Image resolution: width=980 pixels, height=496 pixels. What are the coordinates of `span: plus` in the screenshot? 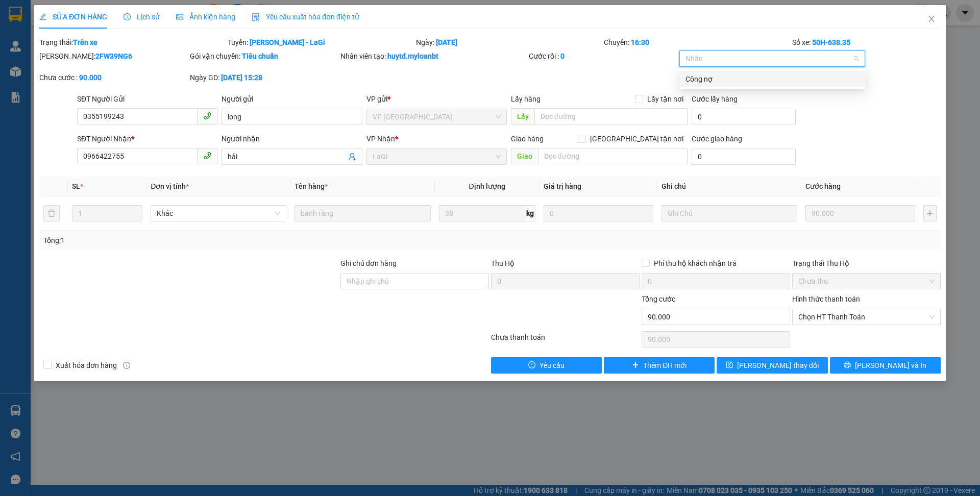 It's located at (635, 366).